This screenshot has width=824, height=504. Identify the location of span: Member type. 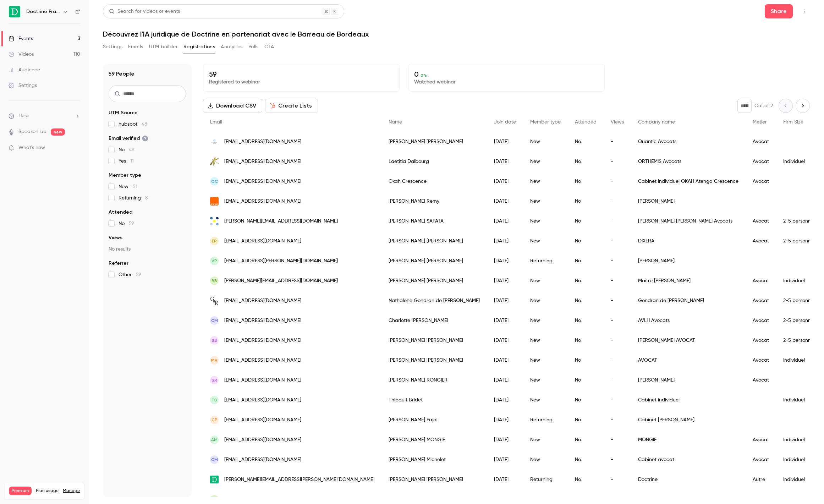
(125, 175).